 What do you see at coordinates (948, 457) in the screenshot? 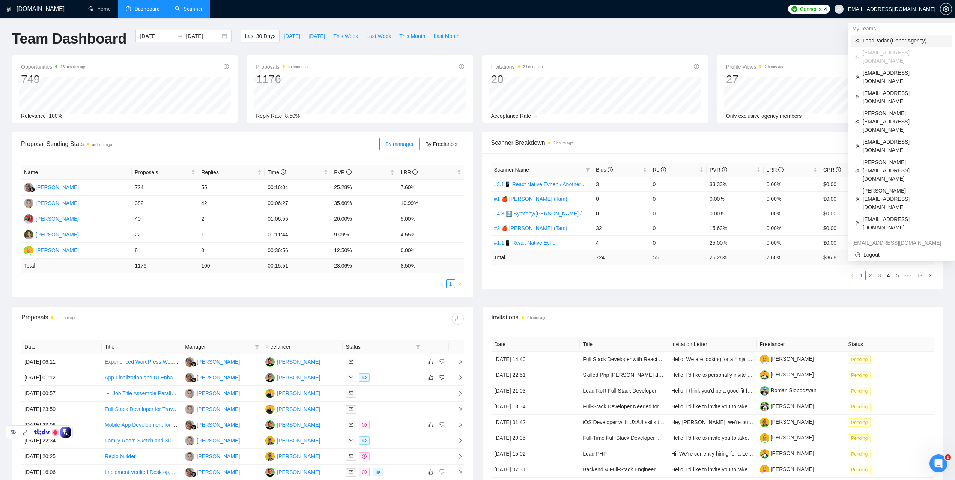
I see `span: 1` at bounding box center [948, 457].